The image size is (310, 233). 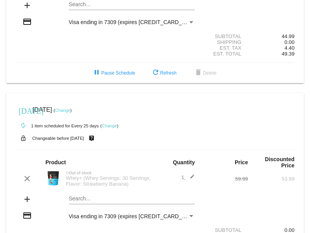 What do you see at coordinates (190, 178) in the screenshot?
I see `mat-icon: edit` at bounding box center [190, 178].